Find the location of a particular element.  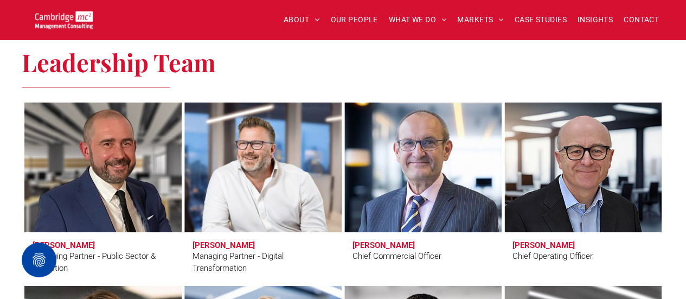

img: Go to Homepage is located at coordinates (64, 20).